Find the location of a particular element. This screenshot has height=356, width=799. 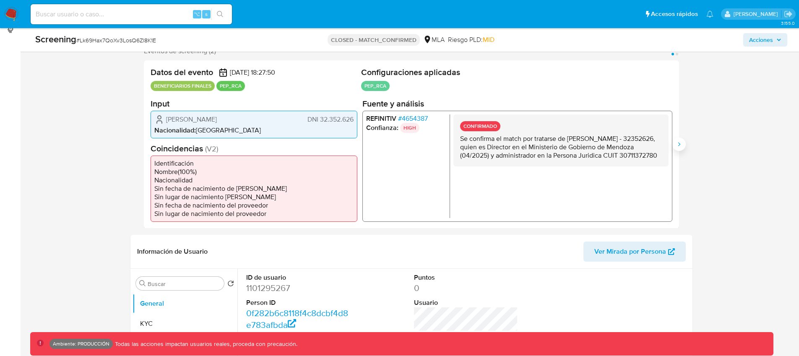

span: Acciones is located at coordinates (761, 40).